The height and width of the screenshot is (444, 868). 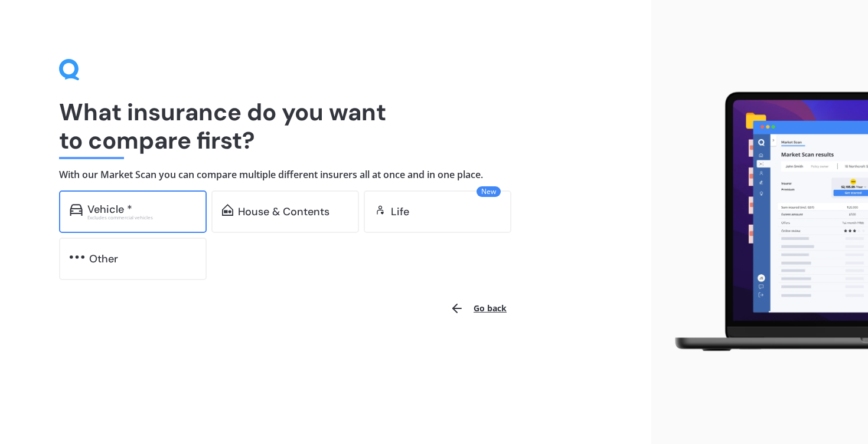 What do you see at coordinates (227, 210) in the screenshot?
I see `img: home-and-contents.b802091223b8502ef2dd.svg` at bounding box center [227, 210].